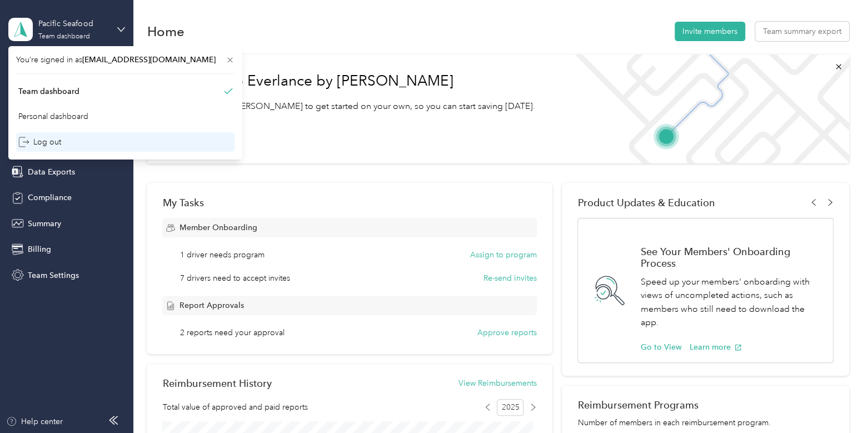 This screenshot has width=868, height=433. I want to click on h2: Reimbursement Programs, so click(705, 405).